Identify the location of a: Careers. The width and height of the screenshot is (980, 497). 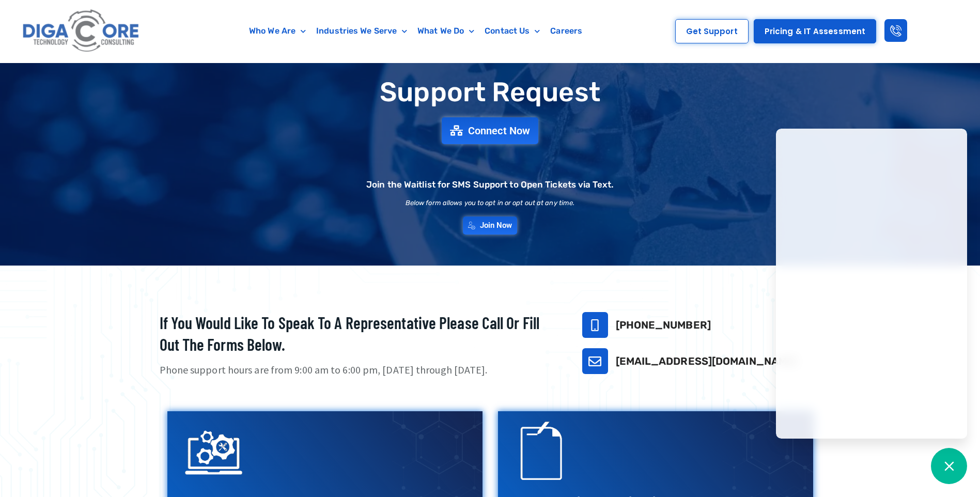
(566, 31).